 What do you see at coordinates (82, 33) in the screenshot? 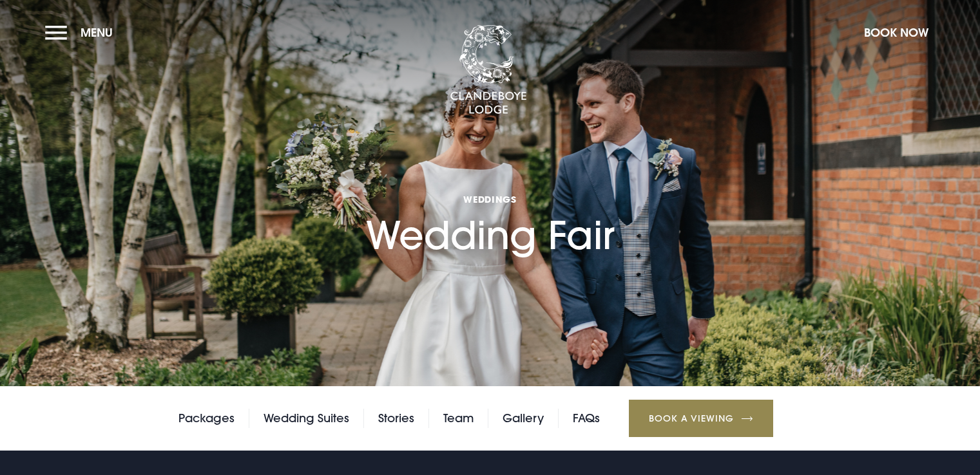
I see `button: Menu` at bounding box center [82, 33].